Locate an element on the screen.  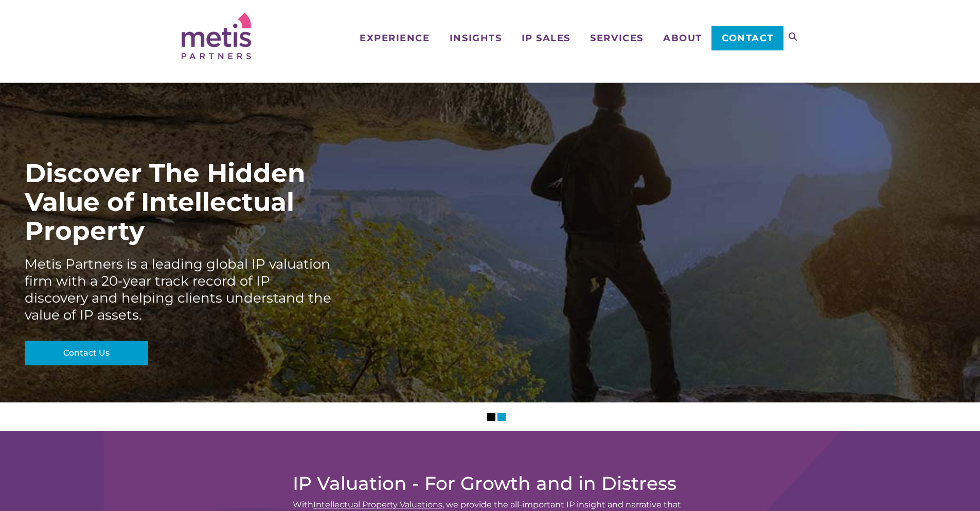
span: IP Sales is located at coordinates (546, 38).